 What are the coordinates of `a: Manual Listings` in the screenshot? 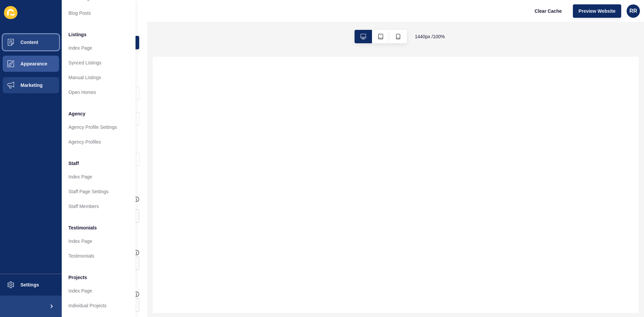 It's located at (99, 78).